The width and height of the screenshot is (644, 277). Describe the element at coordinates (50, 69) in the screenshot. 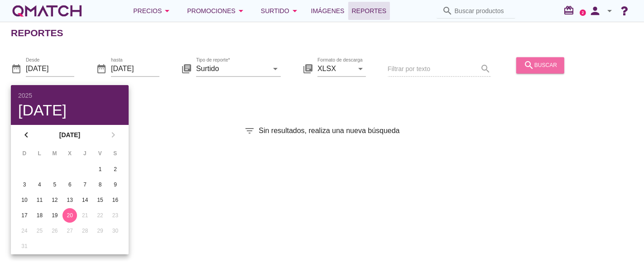

I see `input: Desde` at that location.